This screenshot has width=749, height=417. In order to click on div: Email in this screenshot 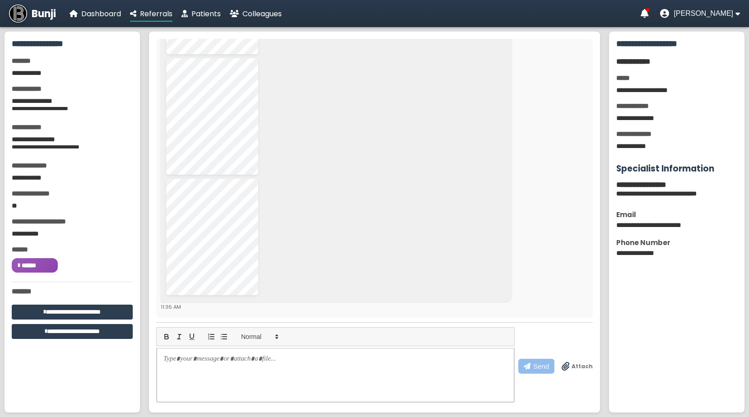, I will do `click(677, 214)`.